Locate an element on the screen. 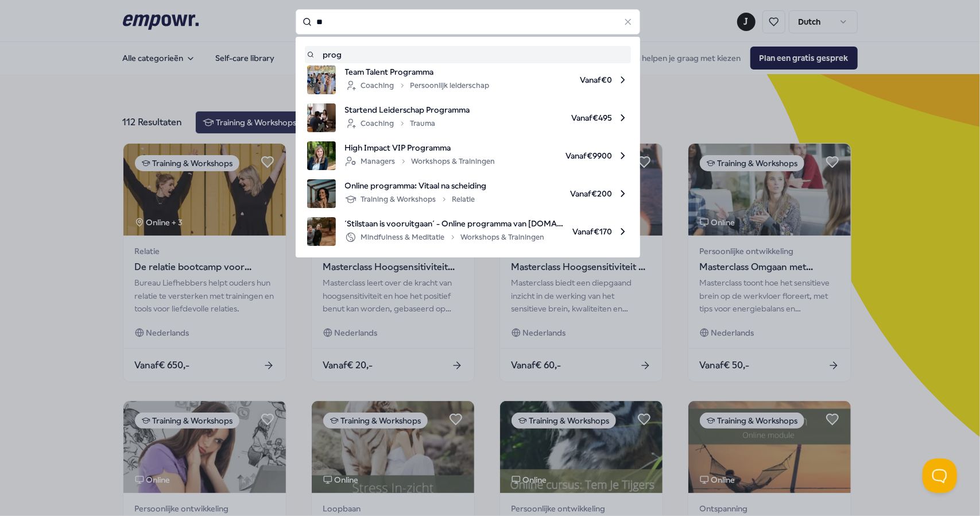  a: product imageOnline programma: Vitaal na scheidingTraining & WorkshopsRelatieVanaf€200 is located at coordinates (468, 194).